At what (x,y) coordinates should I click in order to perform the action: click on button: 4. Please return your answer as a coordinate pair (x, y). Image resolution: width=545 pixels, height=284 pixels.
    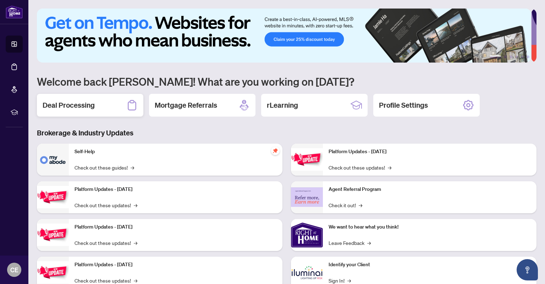
    Looking at the image, I should click on (517, 57).